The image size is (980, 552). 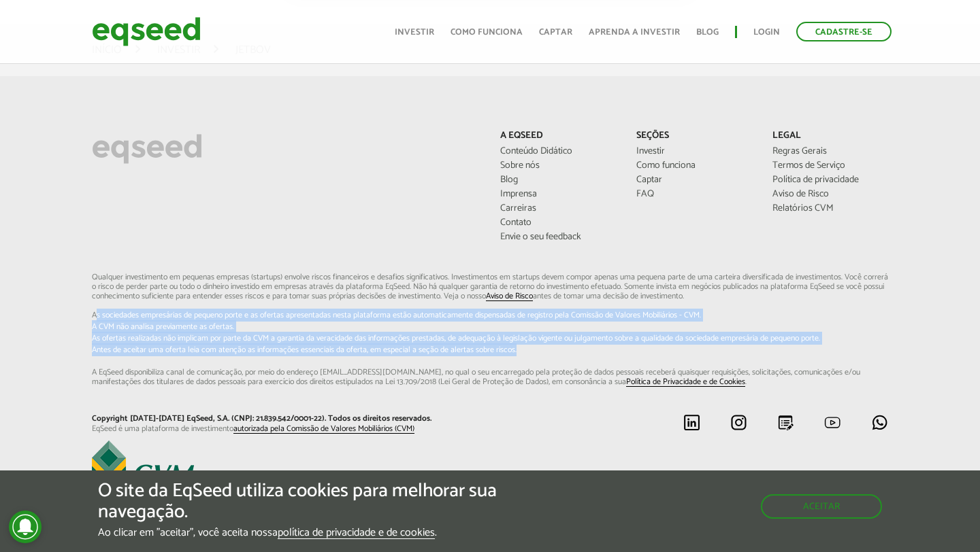 I want to click on span: A CVM não analisa previamente as ofertas., so click(x=490, y=327).